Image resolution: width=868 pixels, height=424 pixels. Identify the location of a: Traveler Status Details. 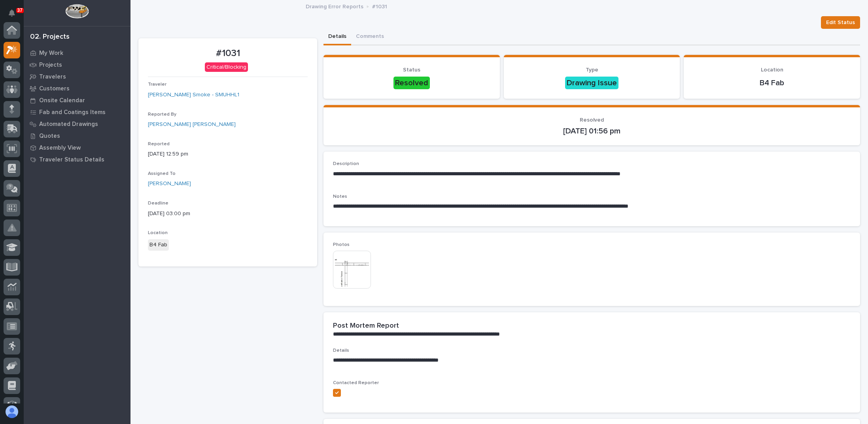
(77, 160).